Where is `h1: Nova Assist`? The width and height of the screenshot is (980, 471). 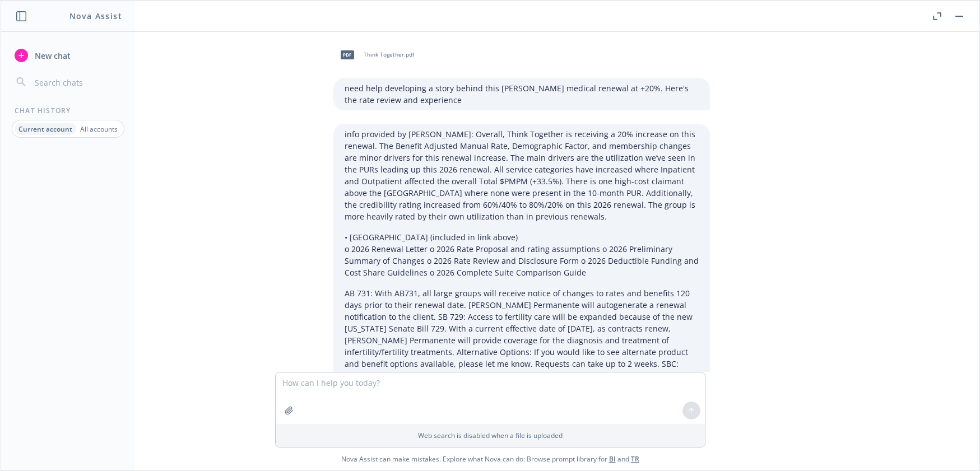 h1: Nova Assist is located at coordinates (96, 16).